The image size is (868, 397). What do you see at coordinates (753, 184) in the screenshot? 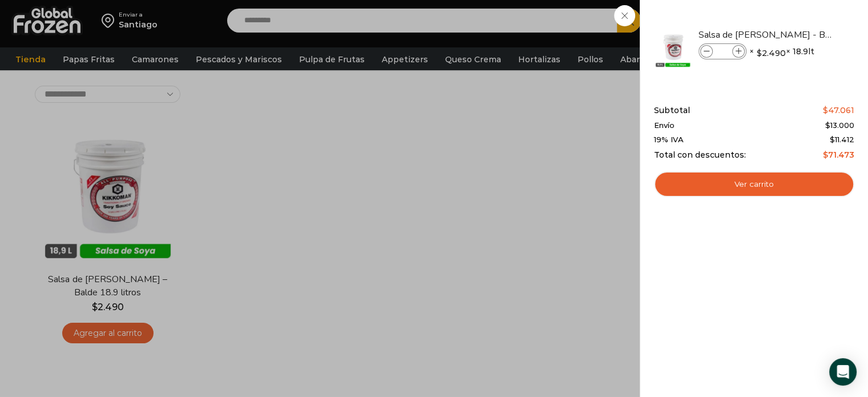
I see `a: Ver carrito` at bounding box center [753, 184].